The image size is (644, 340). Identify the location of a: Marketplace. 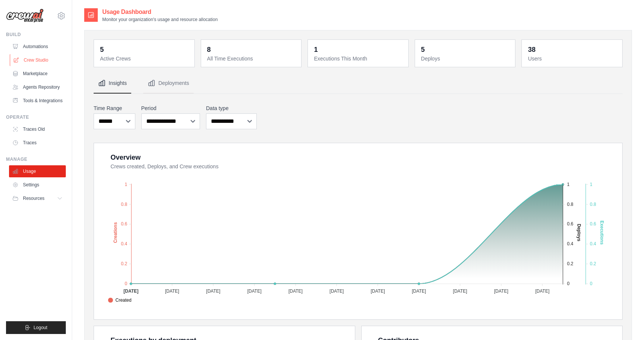
(37, 74).